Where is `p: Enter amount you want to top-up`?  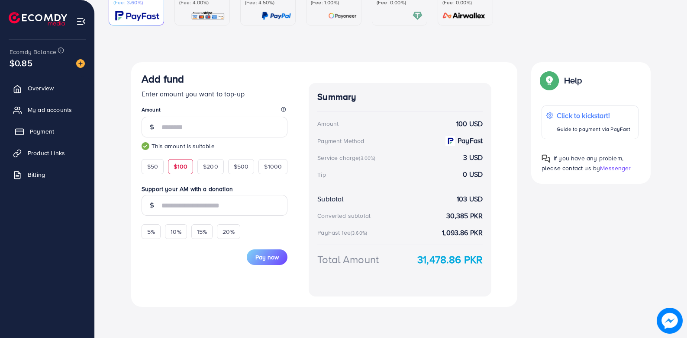
p: Enter amount you want to top-up is located at coordinates (214, 94).